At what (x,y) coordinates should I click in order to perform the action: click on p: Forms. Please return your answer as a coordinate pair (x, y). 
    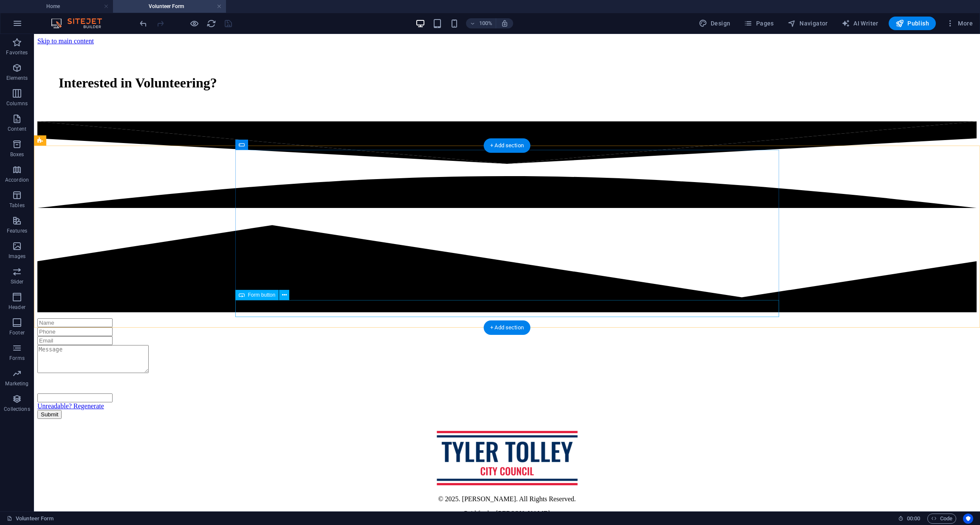
    Looking at the image, I should click on (17, 358).